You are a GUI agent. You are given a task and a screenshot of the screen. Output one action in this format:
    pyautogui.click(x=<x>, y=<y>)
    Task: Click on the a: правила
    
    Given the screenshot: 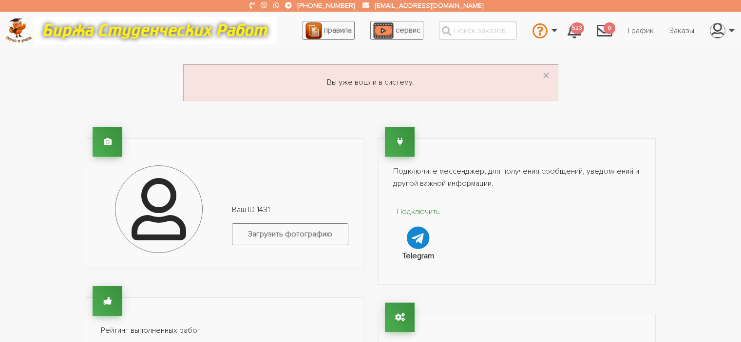 What is the action you would take?
    pyautogui.click(x=328, y=30)
    